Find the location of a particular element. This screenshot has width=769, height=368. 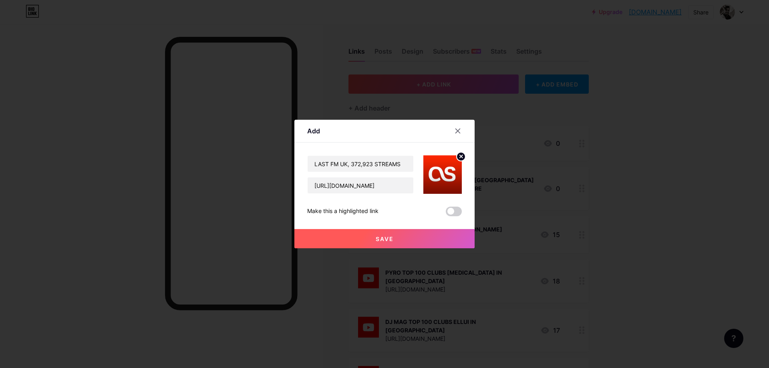

div: Make this a highlighted link is located at coordinates (343, 212).